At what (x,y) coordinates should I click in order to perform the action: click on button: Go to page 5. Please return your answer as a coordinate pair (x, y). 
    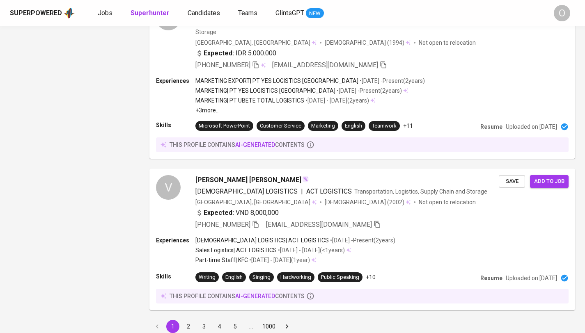
    Looking at the image, I should click on (235, 327).